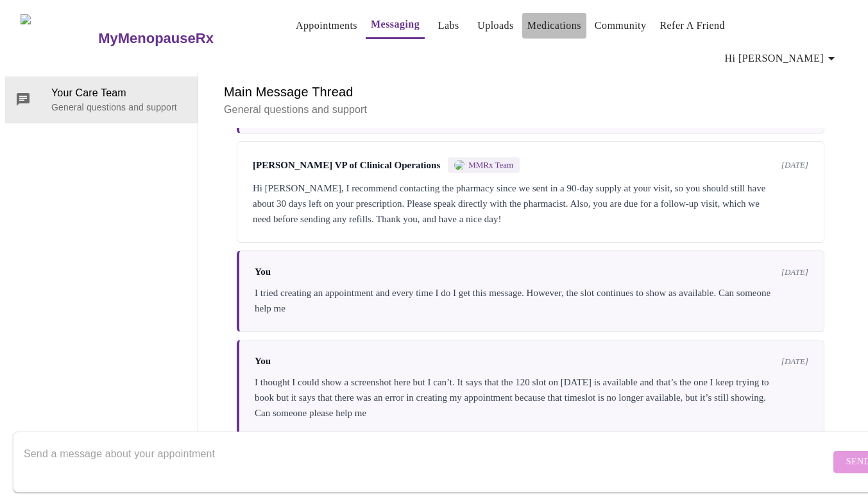  What do you see at coordinates (531, 92) in the screenshot?
I see `h6: Main Message Thread` at bounding box center [531, 92].